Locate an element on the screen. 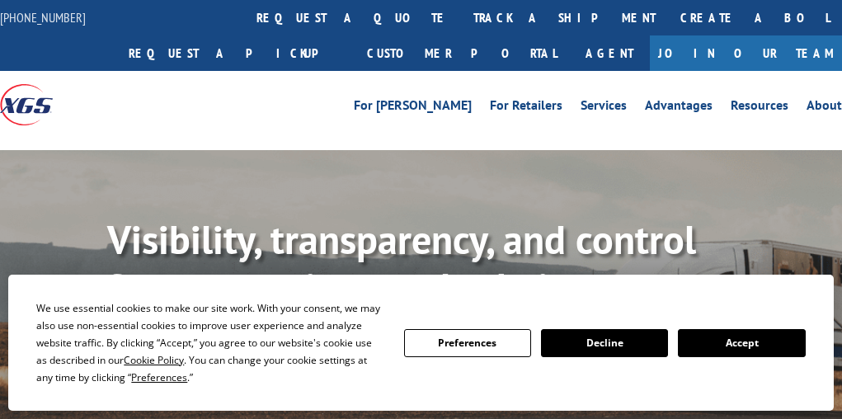  a: Request a pickup is located at coordinates (235, 53).